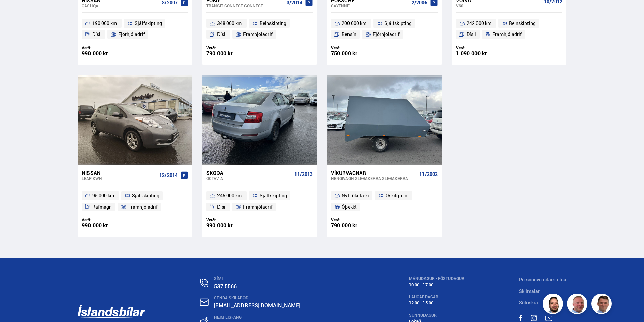 The height and width of the screenshot is (322, 644). What do you see at coordinates (225, 286) in the screenshot?
I see `a: 537 5566` at bounding box center [225, 286].